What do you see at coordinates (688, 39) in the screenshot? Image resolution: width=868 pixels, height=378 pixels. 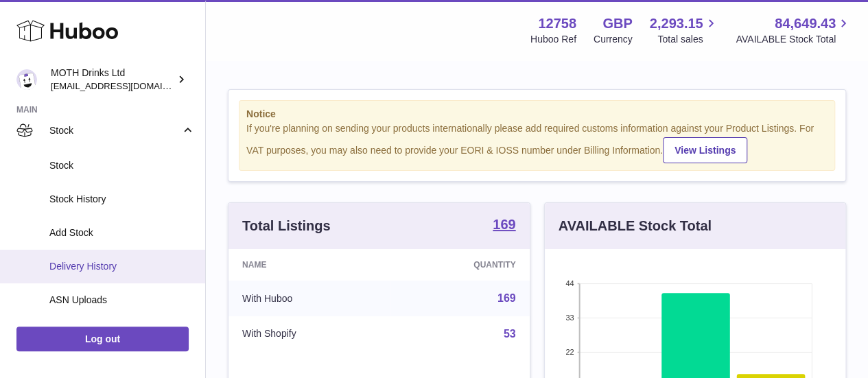 I see `span: Total sales` at bounding box center [688, 39].